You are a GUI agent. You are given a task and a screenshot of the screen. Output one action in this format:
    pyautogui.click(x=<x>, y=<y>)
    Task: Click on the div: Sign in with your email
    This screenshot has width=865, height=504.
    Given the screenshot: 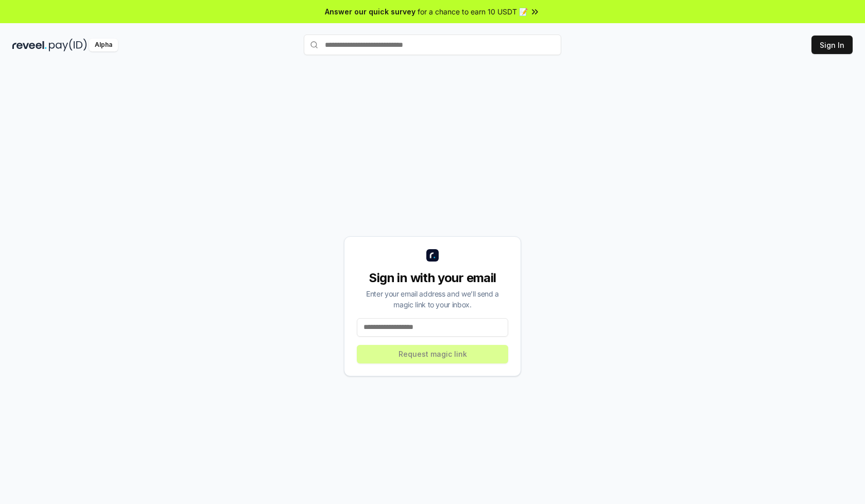 What is the action you would take?
    pyautogui.click(x=432, y=278)
    